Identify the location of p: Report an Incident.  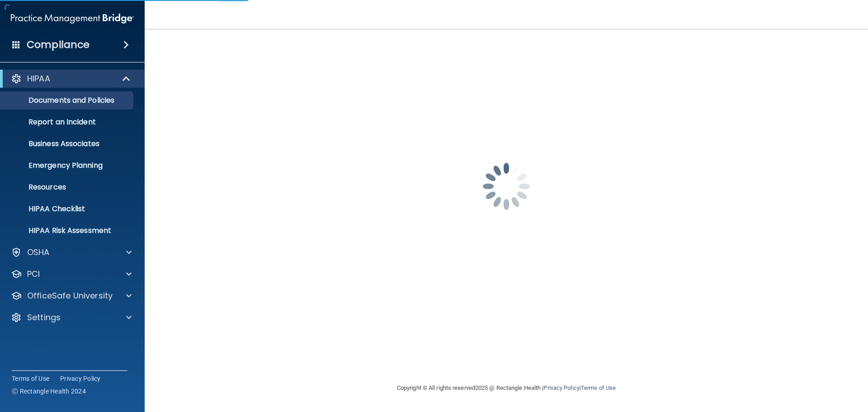
(68, 122).